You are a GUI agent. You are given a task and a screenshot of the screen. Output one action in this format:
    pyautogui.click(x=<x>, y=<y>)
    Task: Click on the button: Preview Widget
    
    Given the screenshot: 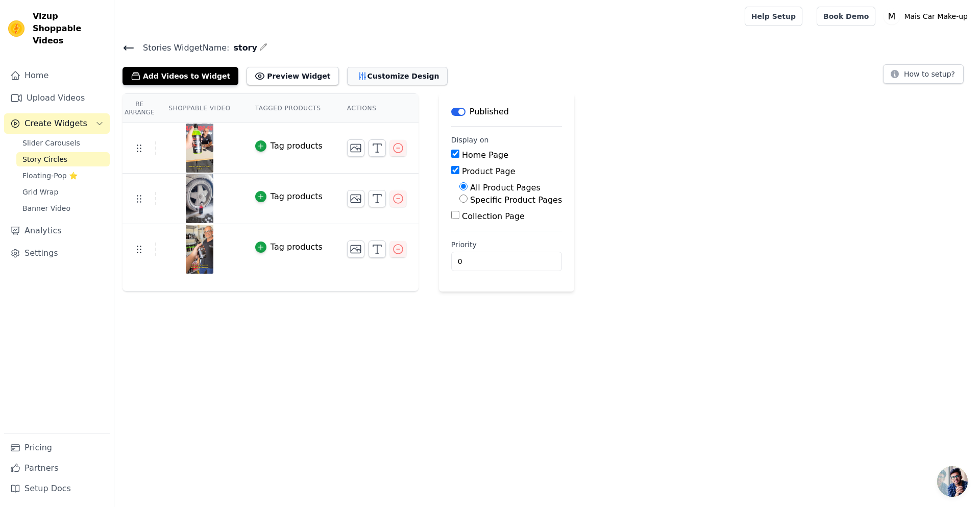 What is the action you would take?
    pyautogui.click(x=293, y=76)
    